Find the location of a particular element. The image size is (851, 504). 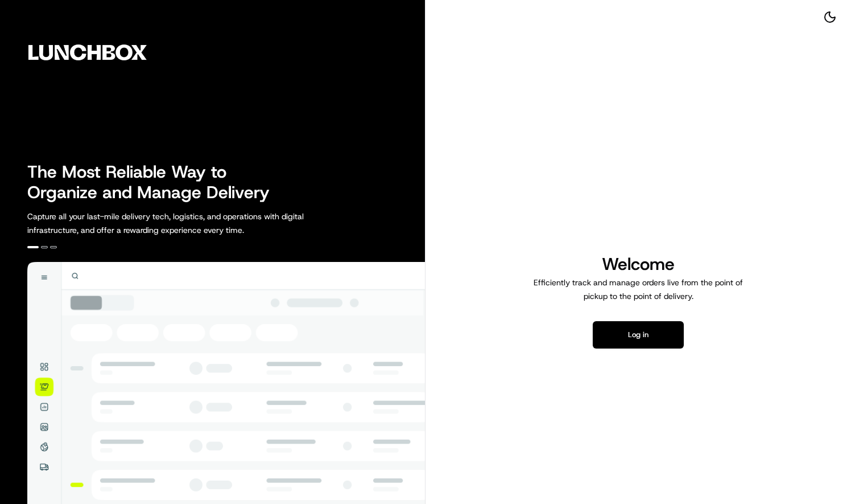

h2: The Most Reliable Way to Organize and Manage Delivery is located at coordinates (154, 182).